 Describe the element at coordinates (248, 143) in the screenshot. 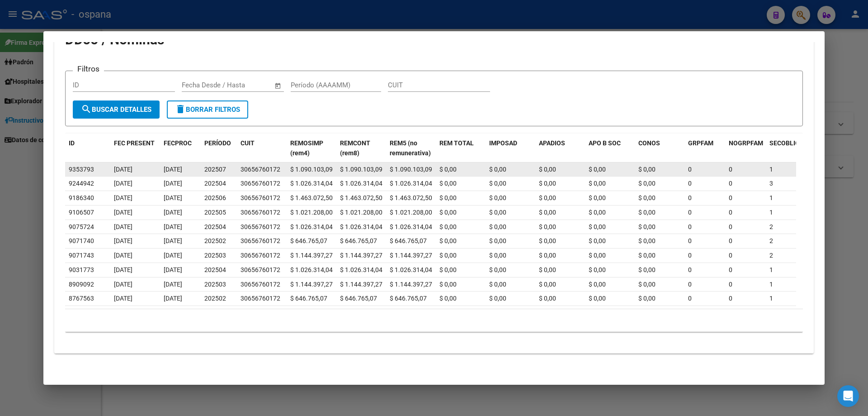

I see `span: CUIT` at that location.